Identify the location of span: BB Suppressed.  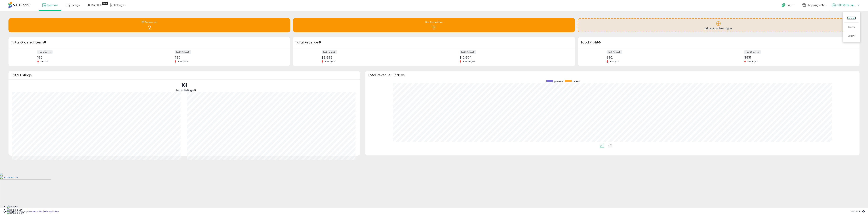
(150, 22).